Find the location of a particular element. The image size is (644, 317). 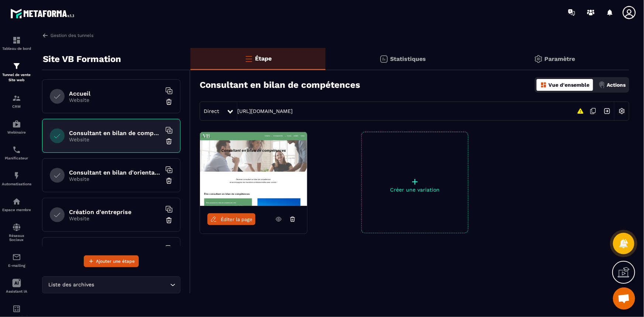

img: image is located at coordinates (254, 169).